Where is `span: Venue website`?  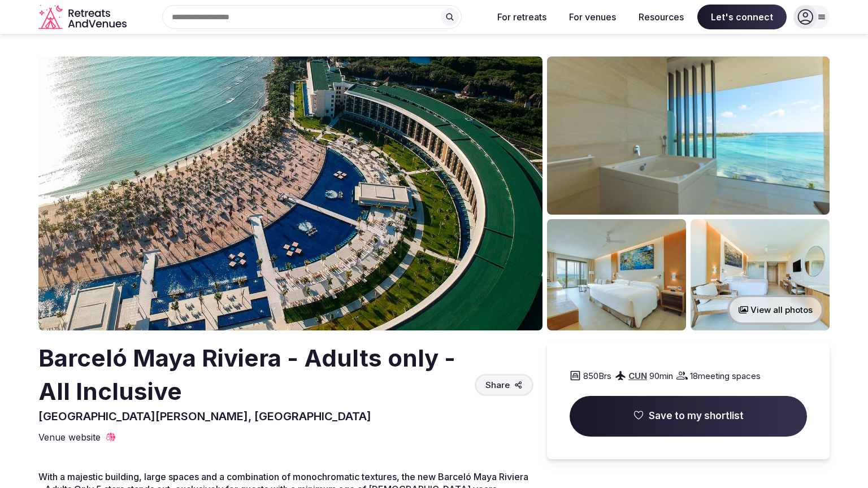 span: Venue website is located at coordinates (69, 437).